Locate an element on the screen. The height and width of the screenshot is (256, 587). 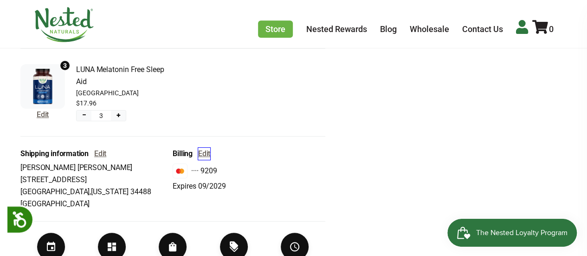
button: Decrease quantity is located at coordinates (84, 116).